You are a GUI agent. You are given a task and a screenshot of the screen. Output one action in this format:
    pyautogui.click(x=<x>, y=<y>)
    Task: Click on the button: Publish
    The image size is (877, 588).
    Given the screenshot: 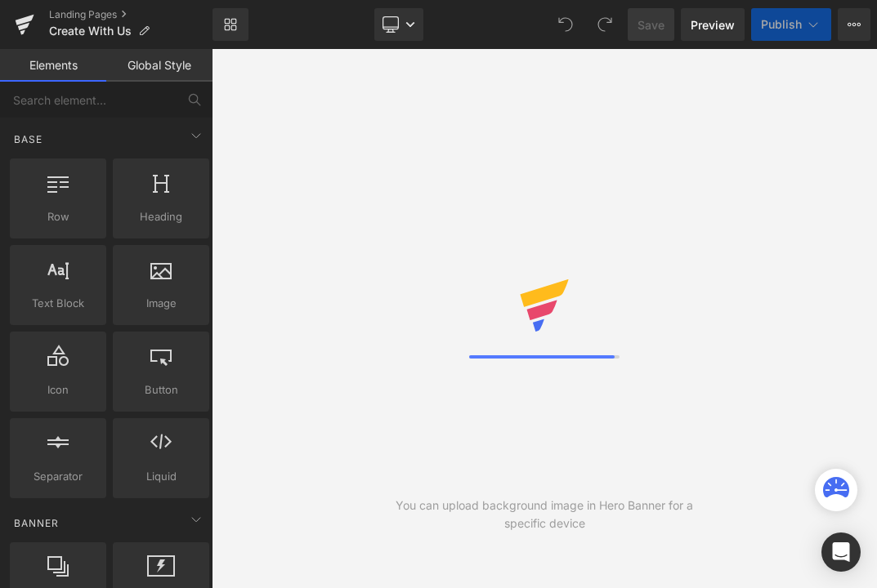 What is the action you would take?
    pyautogui.click(x=791, y=25)
    